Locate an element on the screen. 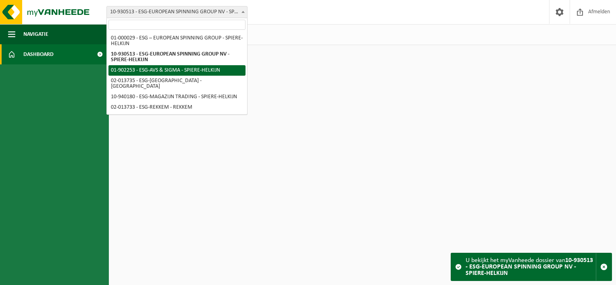  li: 10-940180 - ESG-MAGAZIJN TRADING - SPIERE-HELKIJN is located at coordinates (177, 97).